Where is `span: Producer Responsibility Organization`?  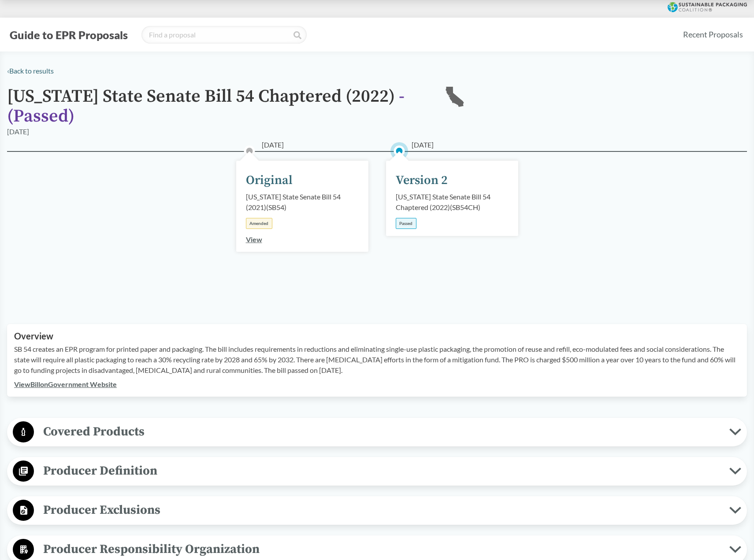 span: Producer Responsibility Organization is located at coordinates (382, 549).